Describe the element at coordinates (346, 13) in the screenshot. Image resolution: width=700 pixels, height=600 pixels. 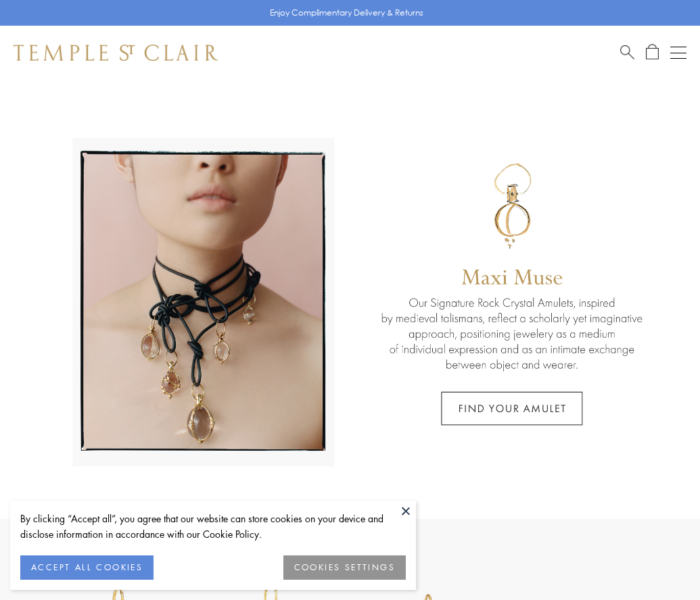
I see `p: Enjoy Complimentary Delivery & Returns` at that location.